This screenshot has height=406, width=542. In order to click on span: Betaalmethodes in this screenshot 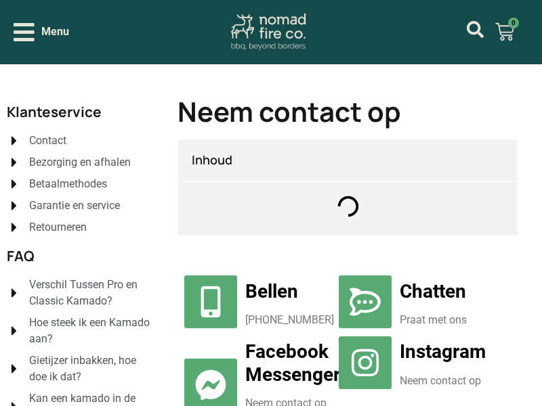, I will do `click(66, 184)`.